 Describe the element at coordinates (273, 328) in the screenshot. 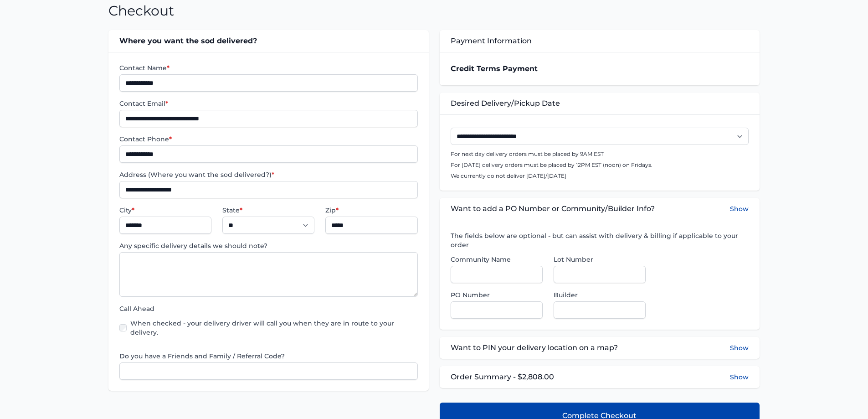

I see `label: When checked - your delivery driver will call you when they are in route to your delivery.` at that location.